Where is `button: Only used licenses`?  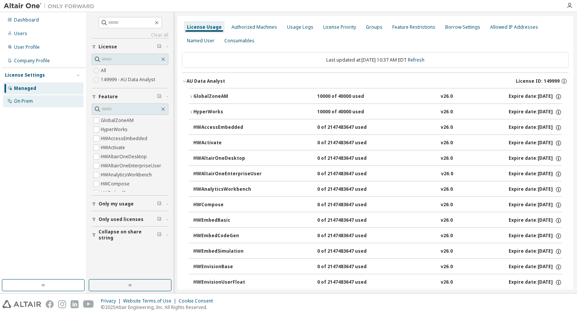
button: Only used licenses is located at coordinates (130, 219).